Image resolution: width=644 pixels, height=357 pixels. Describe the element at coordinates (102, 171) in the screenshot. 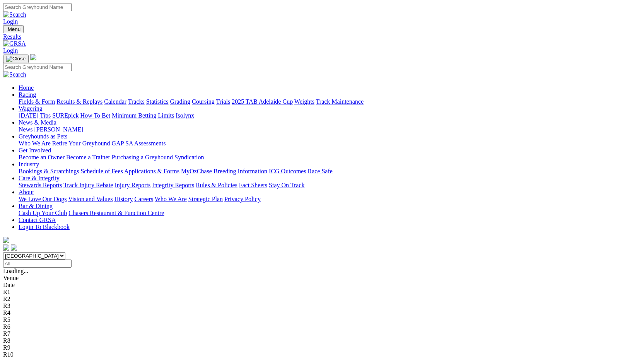

I see `a: Schedule of Fees` at that location.